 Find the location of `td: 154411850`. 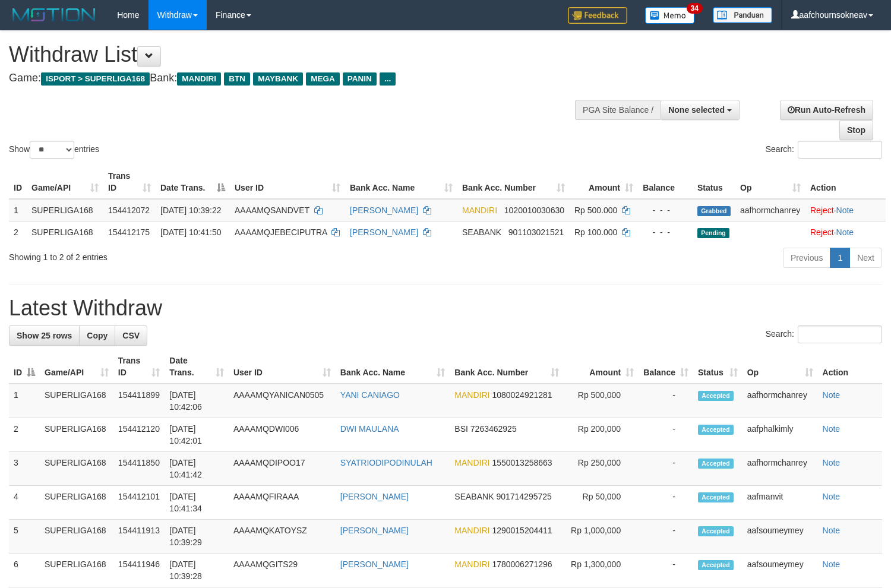

td: 154411850 is located at coordinates (139, 468).